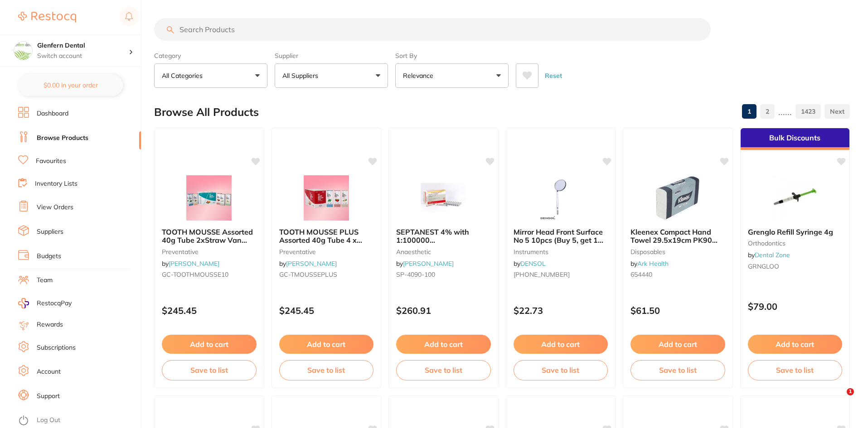 The image size is (868, 428). What do you see at coordinates (83, 56) in the screenshot?
I see `p: Switch account` at bounding box center [83, 56].